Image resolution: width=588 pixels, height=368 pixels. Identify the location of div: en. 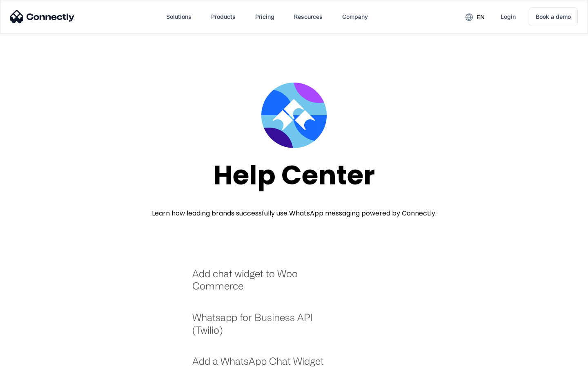
(480, 17).